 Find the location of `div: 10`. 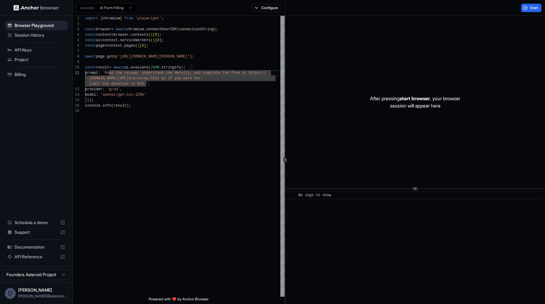

div: 10 is located at coordinates (76, 68).